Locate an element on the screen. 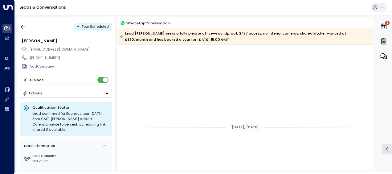 Image resolution: width=392 pixels, height=174 pixels. label: SMS Consent is located at coordinates (71, 156).